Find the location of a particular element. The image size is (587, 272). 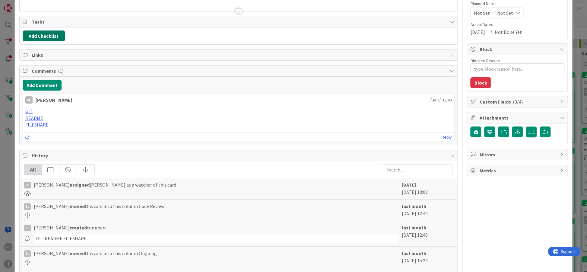

a: README is located at coordinates (34, 118).